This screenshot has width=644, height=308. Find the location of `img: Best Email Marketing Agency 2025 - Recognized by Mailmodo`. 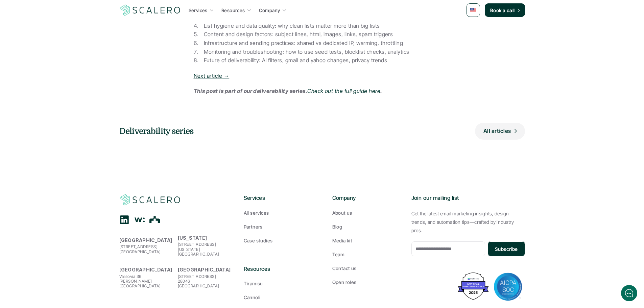

img: Best Email Marketing Agency 2025 - Recognized by Mailmodo is located at coordinates (473, 286).